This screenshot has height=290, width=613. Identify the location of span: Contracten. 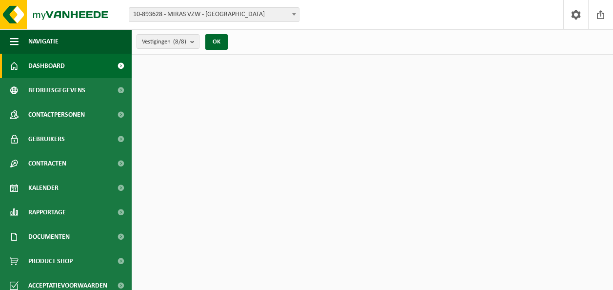
(47, 163).